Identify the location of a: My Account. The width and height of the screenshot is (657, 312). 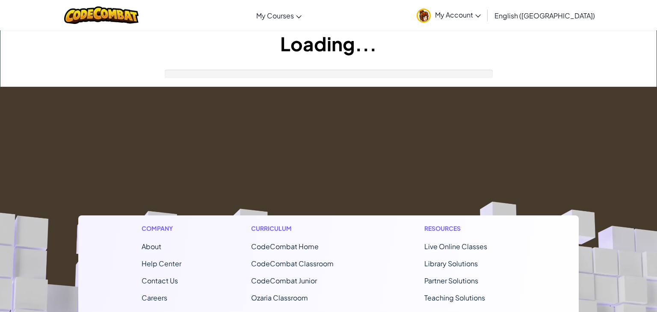
(448, 15).